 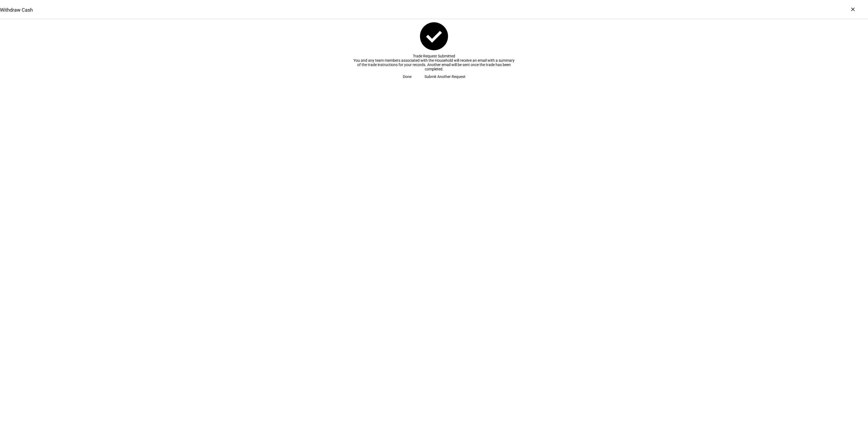 What do you see at coordinates (434, 37) in the screenshot?
I see `mat-icon: check_circle` at bounding box center [434, 37].